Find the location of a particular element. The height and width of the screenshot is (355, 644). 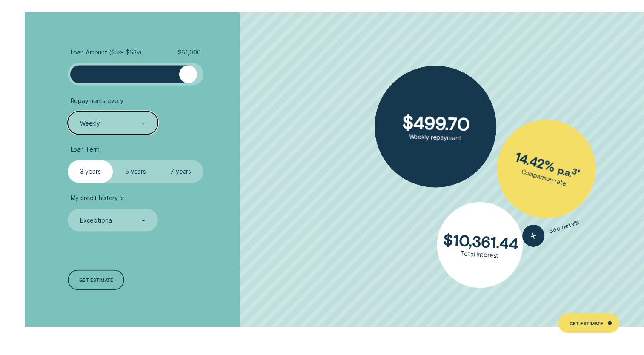

a: Get Estimate is located at coordinates (588, 323).